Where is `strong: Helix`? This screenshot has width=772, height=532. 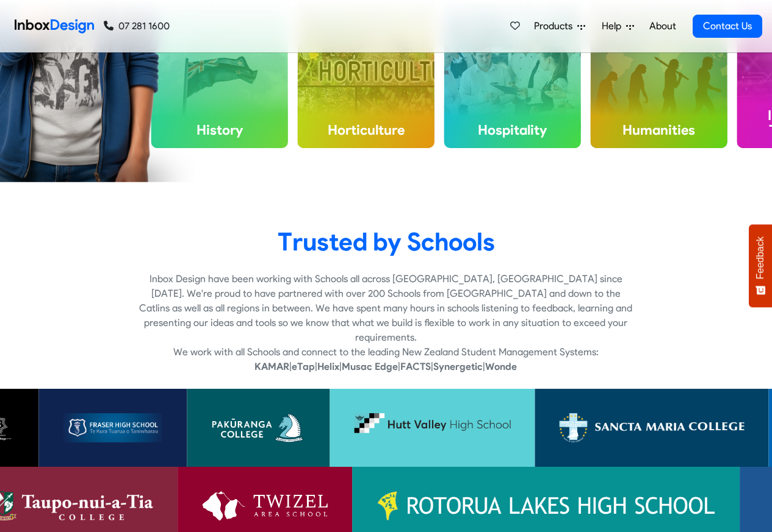 strong: Helix is located at coordinates (328, 366).